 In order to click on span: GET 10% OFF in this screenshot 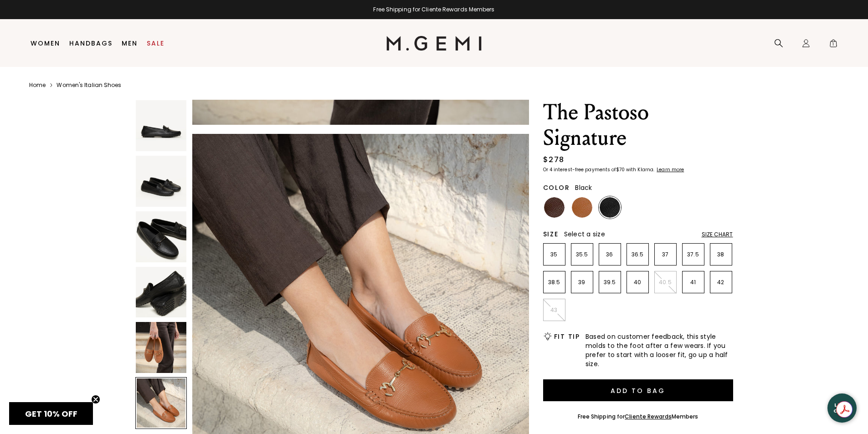, I will do `click(51, 414)`.